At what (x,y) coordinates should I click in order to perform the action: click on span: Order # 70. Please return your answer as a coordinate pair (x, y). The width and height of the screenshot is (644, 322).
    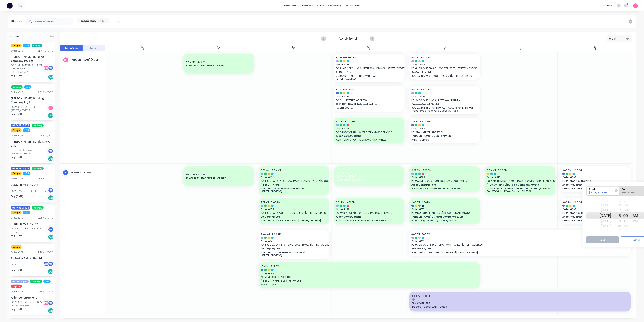
    Looking at the image, I should click on (445, 209).